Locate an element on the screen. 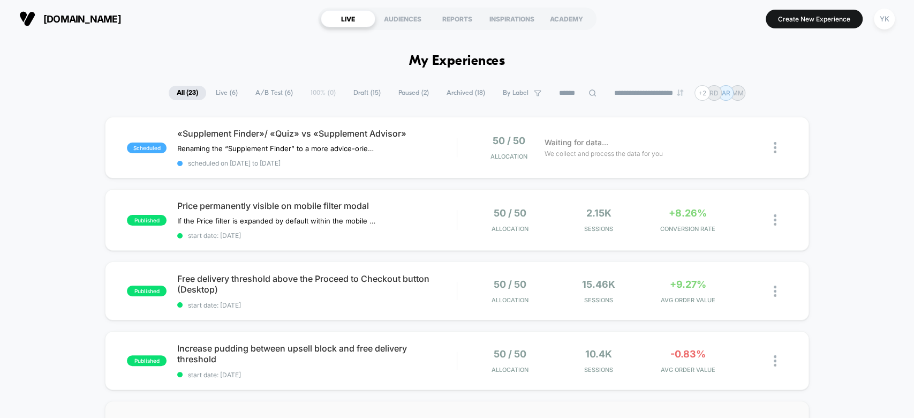  div: INSPIRATIONS is located at coordinates (512, 19).